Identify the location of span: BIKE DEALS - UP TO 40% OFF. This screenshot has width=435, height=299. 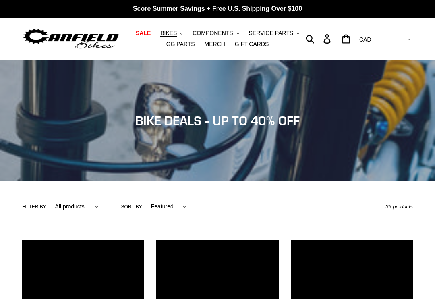
(217, 120).